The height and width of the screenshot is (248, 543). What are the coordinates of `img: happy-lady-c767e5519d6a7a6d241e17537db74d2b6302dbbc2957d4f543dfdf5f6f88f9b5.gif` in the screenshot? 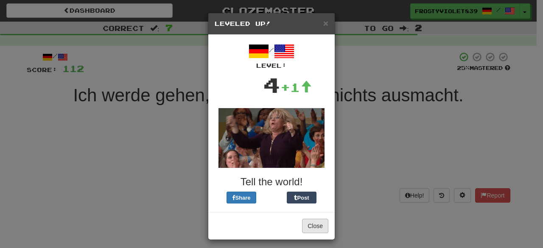 It's located at (271, 138).